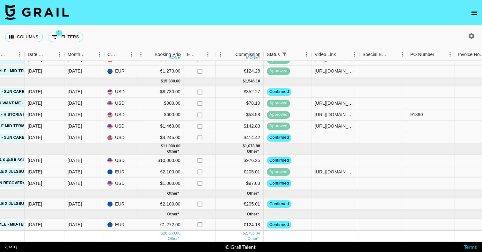 The height and width of the screenshot is (252, 482). What do you see at coordinates (160, 92) in the screenshot?
I see `div: $8,730.00` at bounding box center [160, 92].